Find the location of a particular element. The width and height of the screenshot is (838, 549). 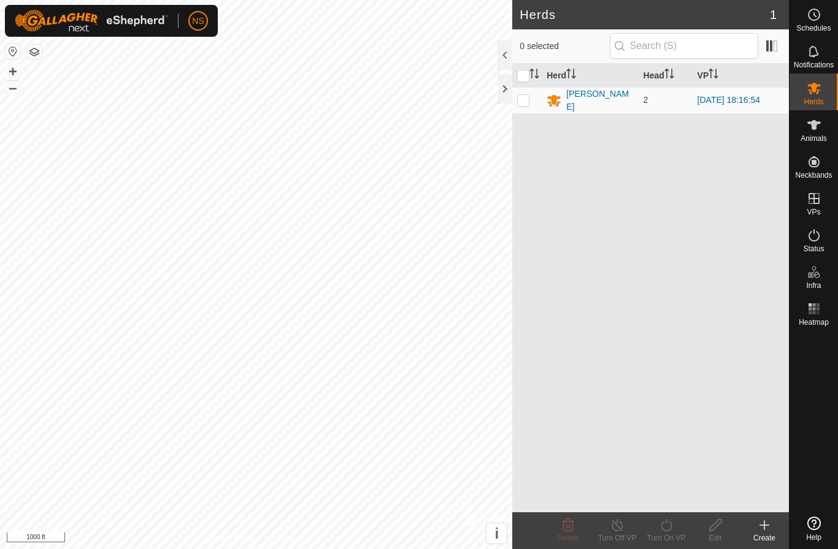

button: Map Layers is located at coordinates (34, 52).